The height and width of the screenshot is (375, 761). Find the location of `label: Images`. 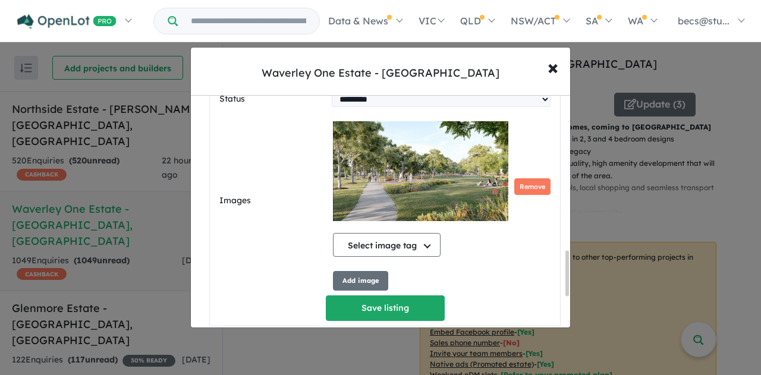

label: Images is located at coordinates (274, 201).